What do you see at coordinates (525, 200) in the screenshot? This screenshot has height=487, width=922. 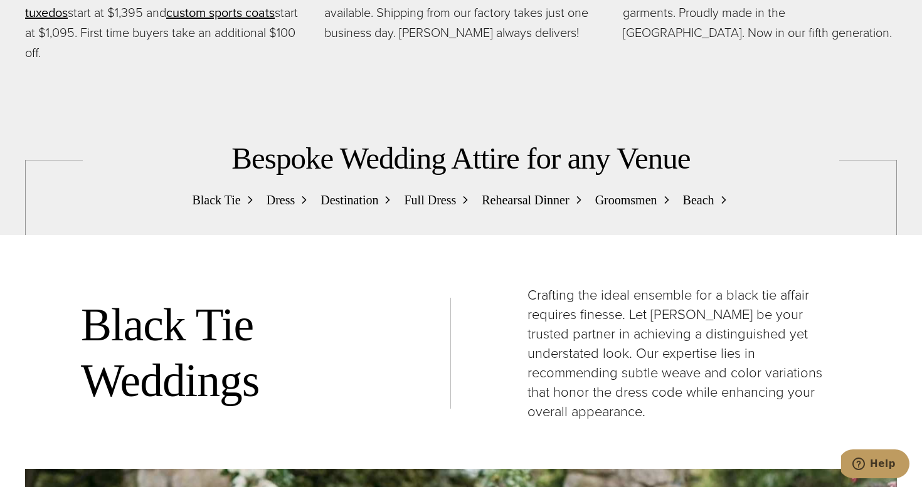 I see `span: Rehearsal Dinner` at bounding box center [525, 200].